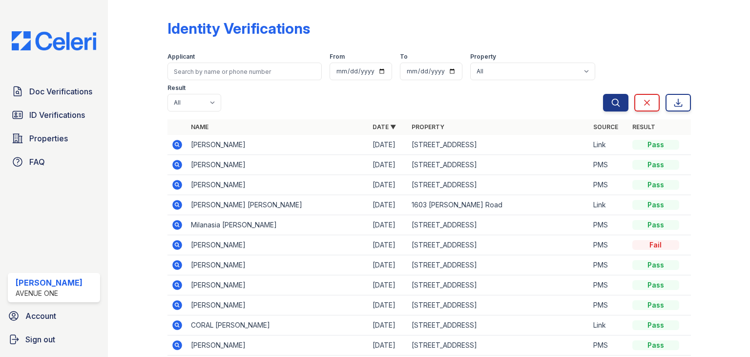 The height and width of the screenshot is (357, 750). I want to click on button: Sign out, so click(54, 339).